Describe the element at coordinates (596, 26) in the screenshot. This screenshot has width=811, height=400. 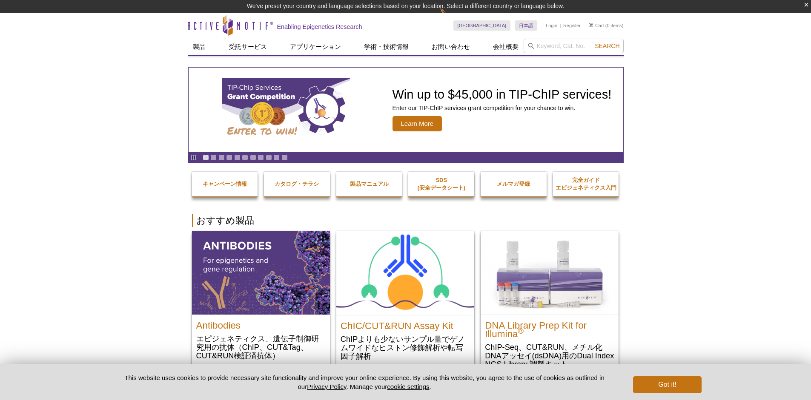
I see `a: Cart` at that location.